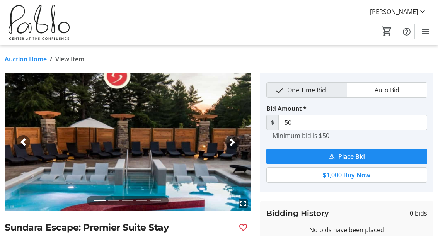 This screenshot has height=236, width=438. What do you see at coordinates (118, 228) in the screenshot?
I see `h2: Sundara Escape: Premier Suite Stay` at bounding box center [118, 228].